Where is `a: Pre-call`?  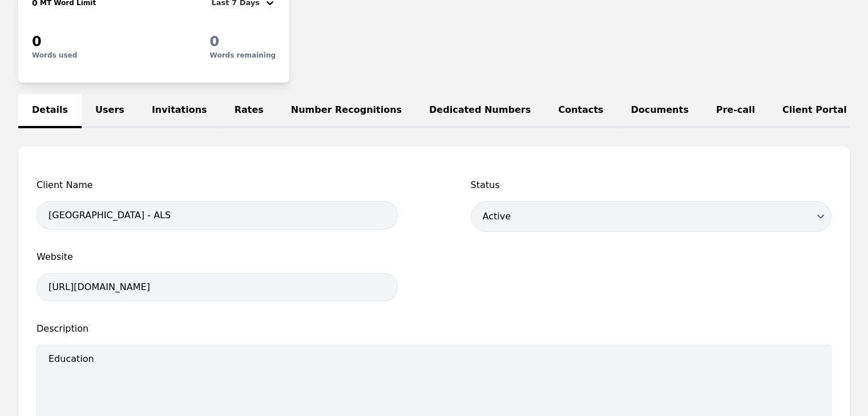
a: Pre-call is located at coordinates (736, 111).